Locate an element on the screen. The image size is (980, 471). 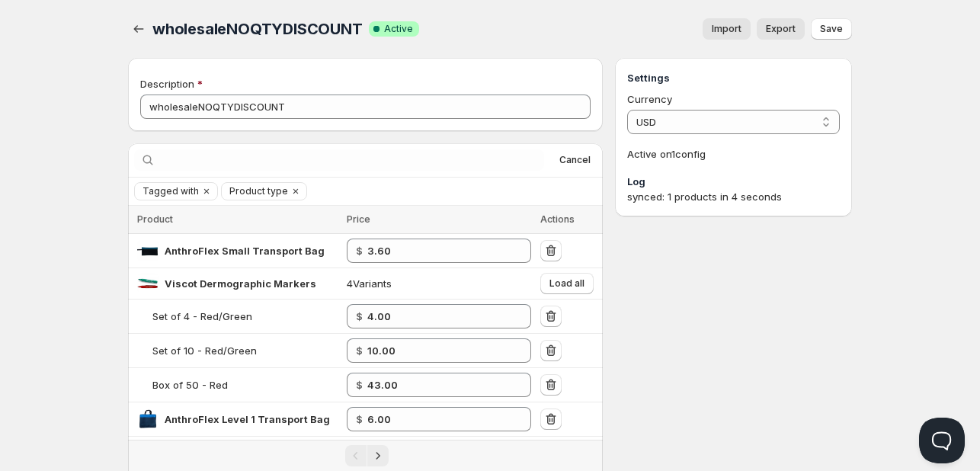
h3: Settings is located at coordinates (733, 78).